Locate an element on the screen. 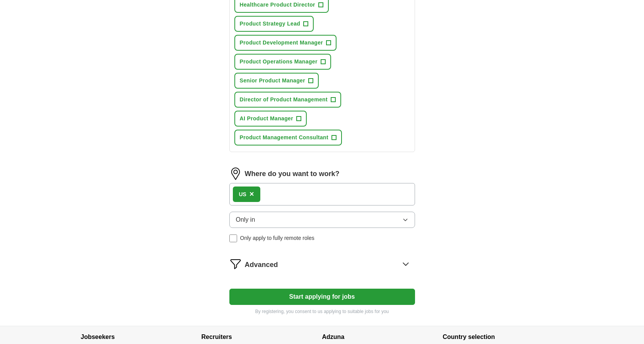  button: Product Operations Manager is located at coordinates (283, 62).